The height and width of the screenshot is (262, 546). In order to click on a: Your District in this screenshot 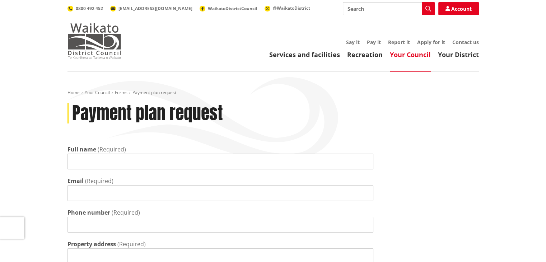, I will do `click(459, 55)`.